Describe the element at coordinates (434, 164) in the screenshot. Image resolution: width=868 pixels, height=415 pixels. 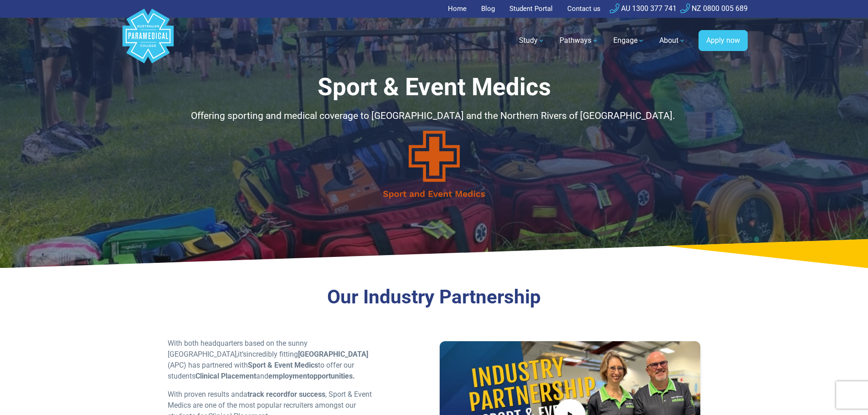
I see `img: Sport and Event Medics Logo.` at that location.